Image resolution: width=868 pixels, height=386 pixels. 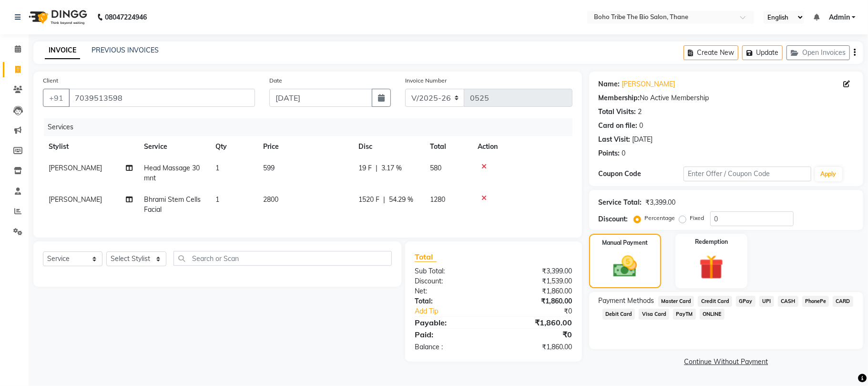 I want to click on a: Continue Without Payment, so click(x=726, y=362).